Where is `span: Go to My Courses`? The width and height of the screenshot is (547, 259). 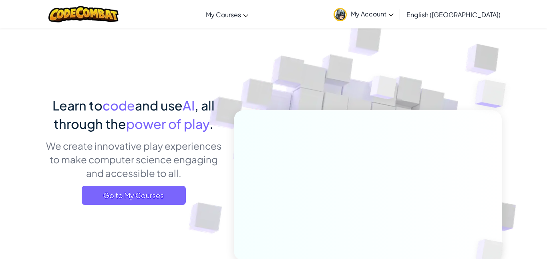
span: Go to My Courses is located at coordinates (134, 195).